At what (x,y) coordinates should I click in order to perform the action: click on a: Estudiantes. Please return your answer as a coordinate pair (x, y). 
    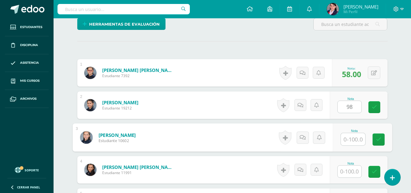
    Looking at the image, I should click on (27, 27).